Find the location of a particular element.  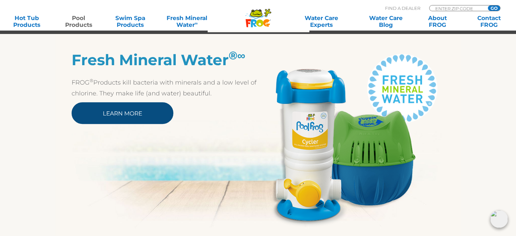

a: Fresh MineralWater∞ is located at coordinates (187, 21).